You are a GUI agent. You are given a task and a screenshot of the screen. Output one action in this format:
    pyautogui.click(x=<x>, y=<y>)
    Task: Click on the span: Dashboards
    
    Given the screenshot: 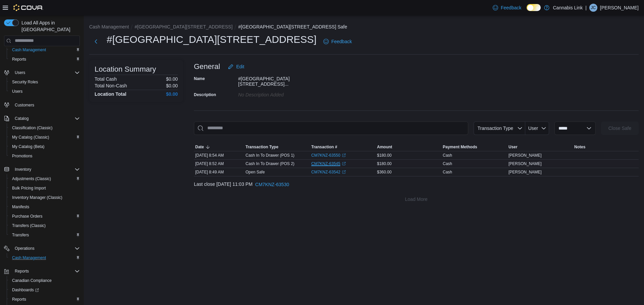 What is the action you would take?
    pyautogui.click(x=45, y=291)
    